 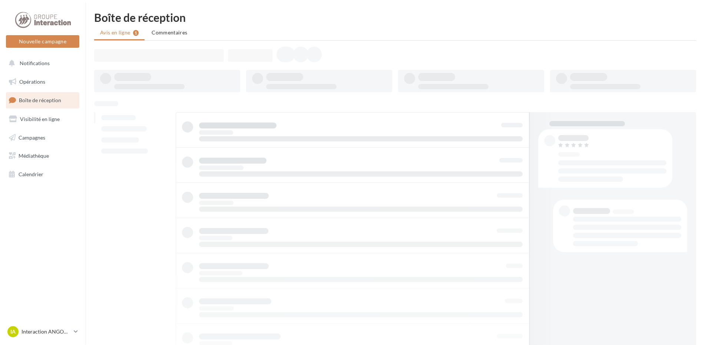 I want to click on span: Commentaires, so click(x=169, y=32).